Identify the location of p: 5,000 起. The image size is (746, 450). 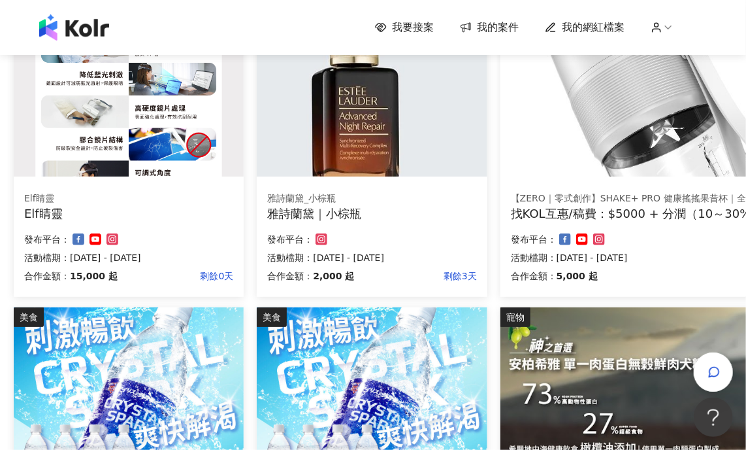
(577, 276).